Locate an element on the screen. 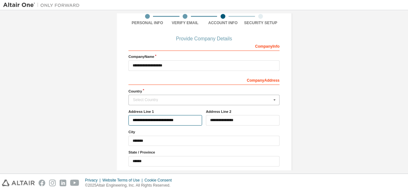 The width and height of the screenshot is (408, 192). div: Verify Email is located at coordinates (185, 23).